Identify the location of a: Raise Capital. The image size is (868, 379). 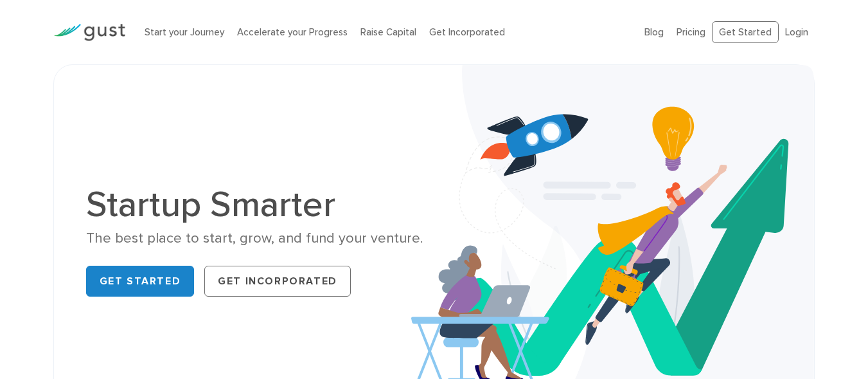
(388, 32).